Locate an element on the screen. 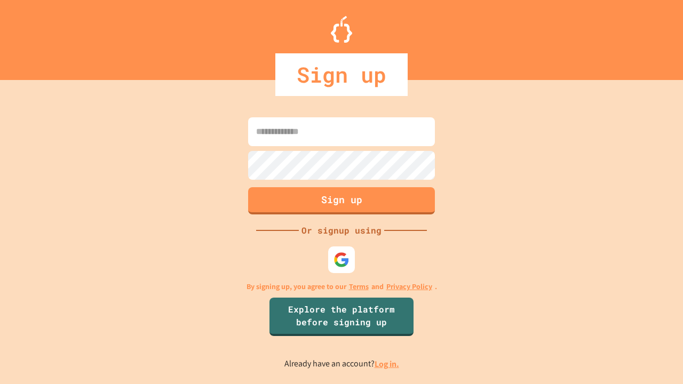  div: Or signup using is located at coordinates (342, 231).